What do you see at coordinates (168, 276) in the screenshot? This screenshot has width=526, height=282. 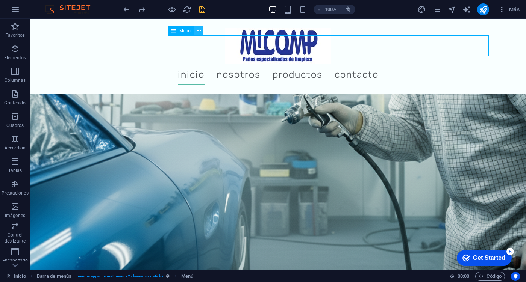 I see `i: Este elemento es un preajuste personalizable` at bounding box center [168, 276].